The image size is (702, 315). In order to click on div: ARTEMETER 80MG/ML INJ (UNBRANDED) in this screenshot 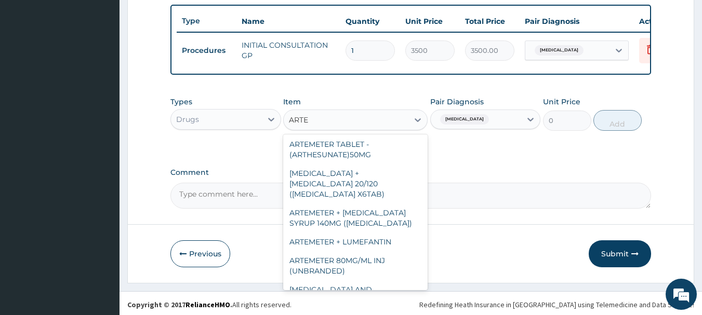, I will do `click(355, 266)`.